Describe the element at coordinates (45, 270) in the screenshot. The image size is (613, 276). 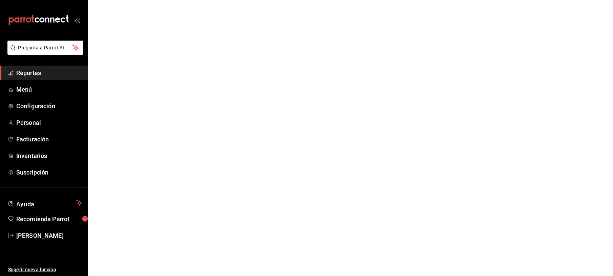
I see `span: Sugerir nueva función` at that location.